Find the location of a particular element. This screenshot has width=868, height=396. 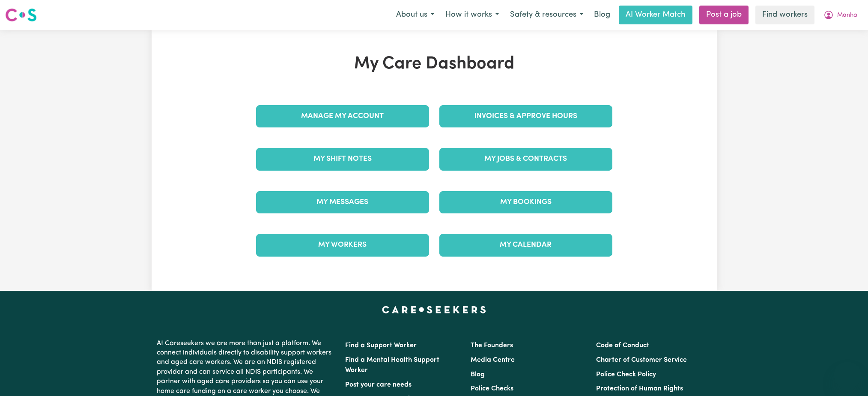

a: Code of Conduct is located at coordinates (623, 345).